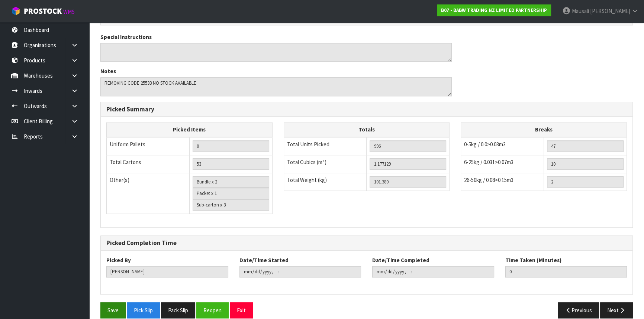 This screenshot has height=319, width=644. I want to click on span: ProStock, so click(43, 11).